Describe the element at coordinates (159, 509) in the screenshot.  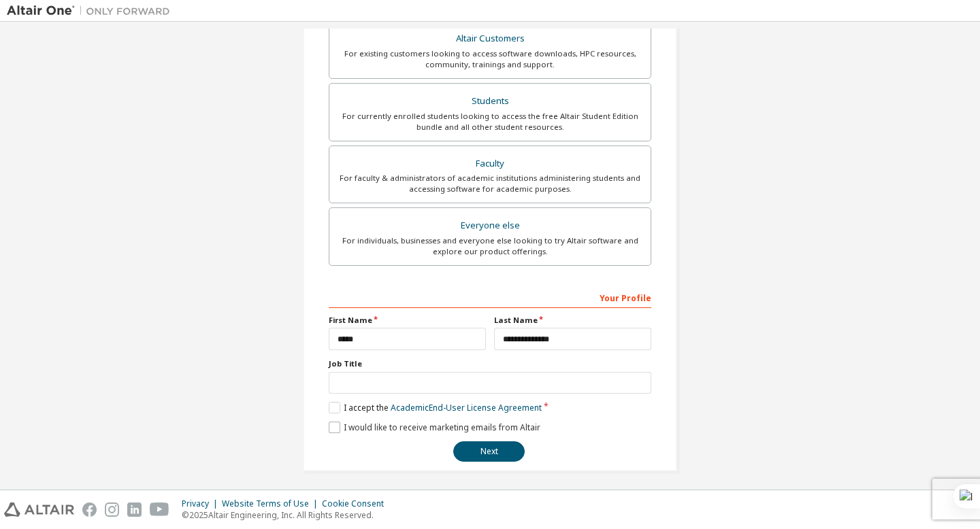
I see `img: youtube.svg` at that location.